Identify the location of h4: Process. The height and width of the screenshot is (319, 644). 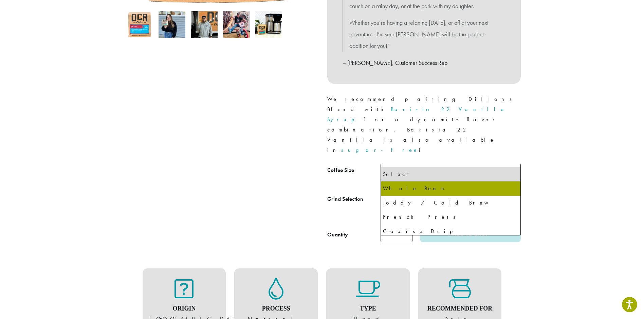
(276, 308).